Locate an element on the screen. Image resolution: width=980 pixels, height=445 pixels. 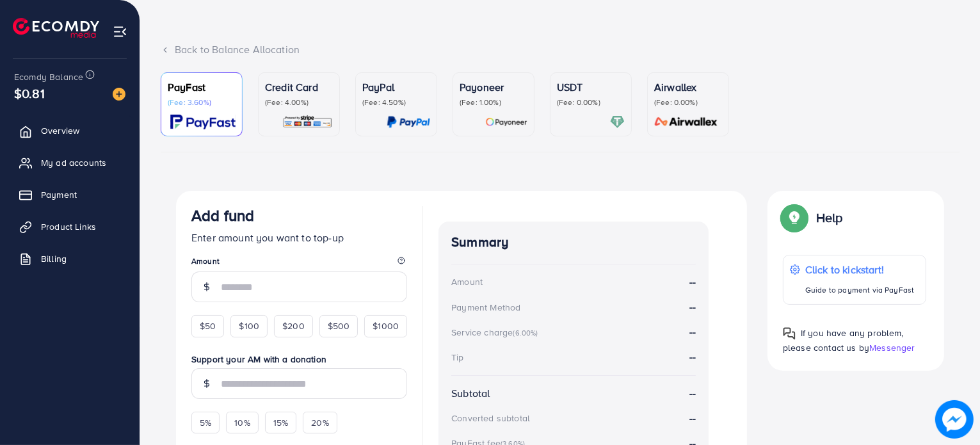
div: Converted subtotal is located at coordinates (490, 418).